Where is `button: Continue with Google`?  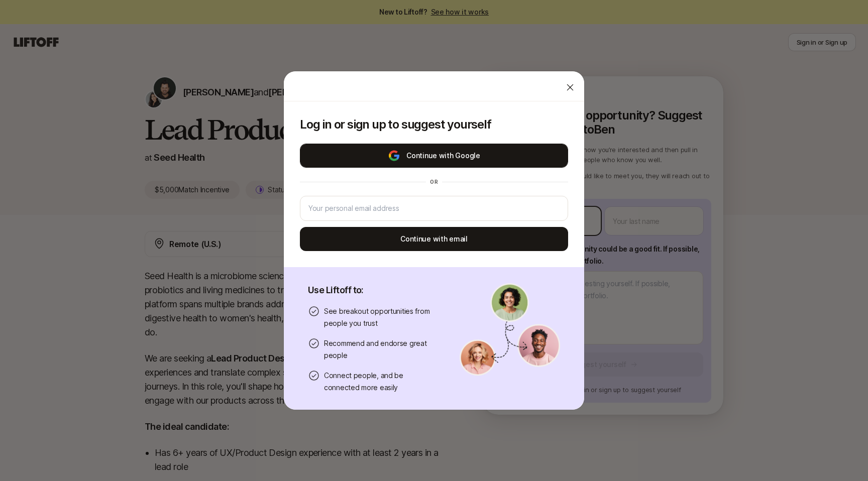
button: Continue with Google is located at coordinates (434, 156).